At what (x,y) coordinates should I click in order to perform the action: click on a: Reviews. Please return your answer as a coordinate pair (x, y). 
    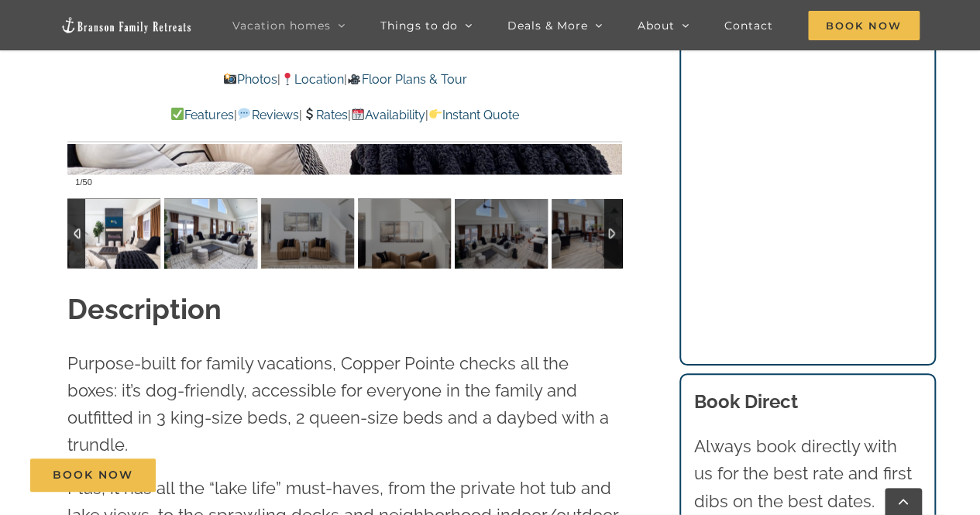
    Looking at the image, I should click on (267, 114).